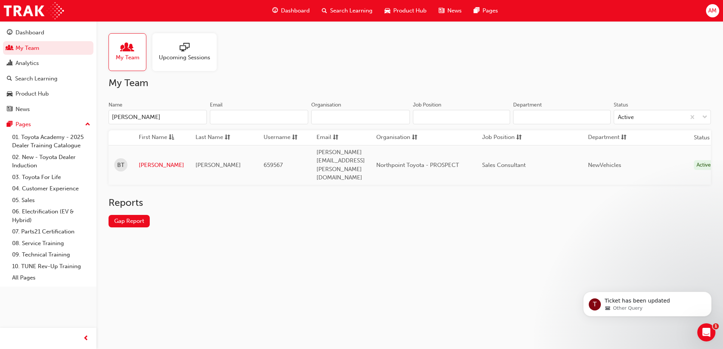 The width and height of the screenshot is (723, 349). What do you see at coordinates (51, 200) in the screenshot?
I see `a: 05. Sales` at bounding box center [51, 200].